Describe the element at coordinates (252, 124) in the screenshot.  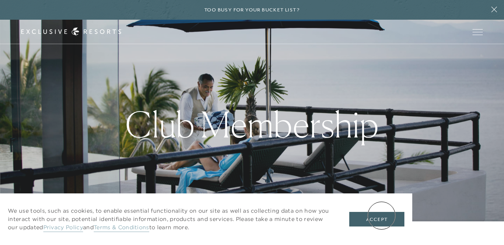
I see `h1: Club Membership` at that location.